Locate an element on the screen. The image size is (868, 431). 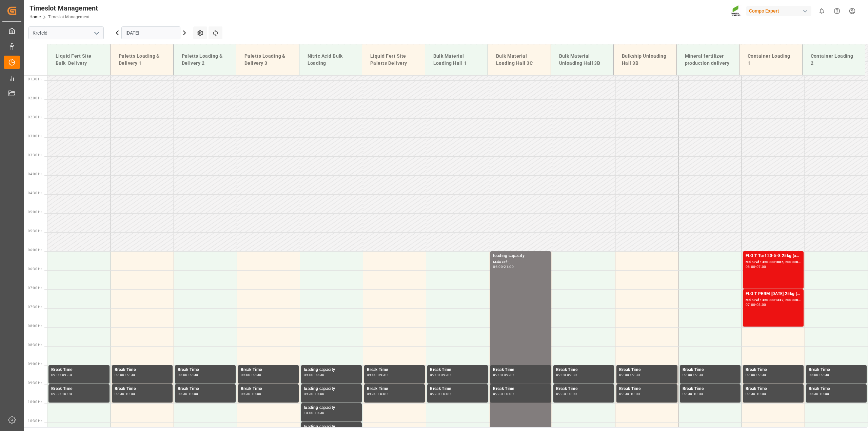
span: 07:00 Hr is located at coordinates (34, 288).